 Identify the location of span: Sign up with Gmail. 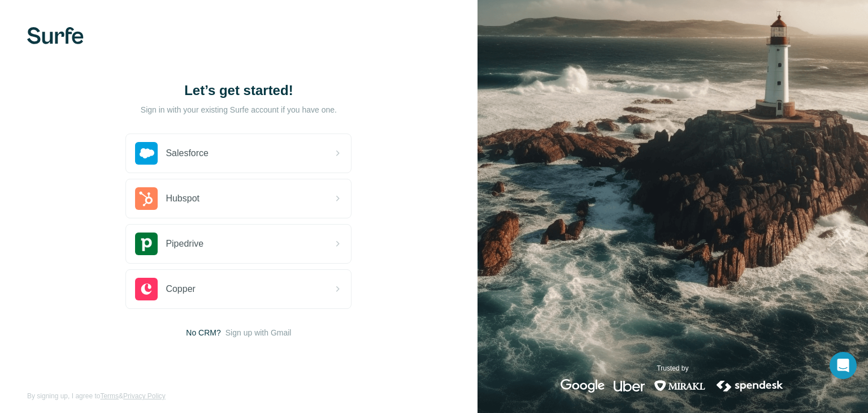
(259, 333).